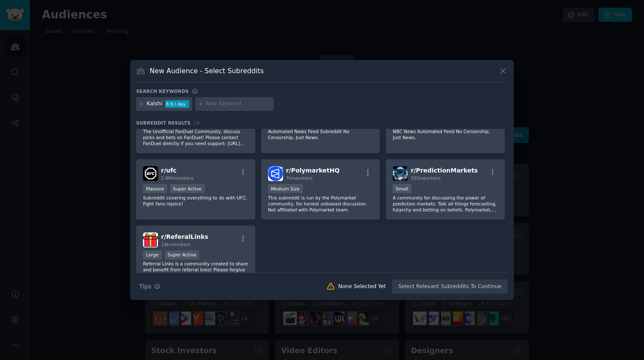 The image size is (644, 360). Describe the element at coordinates (196, 123) in the screenshot. I see `span: 19` at that location.